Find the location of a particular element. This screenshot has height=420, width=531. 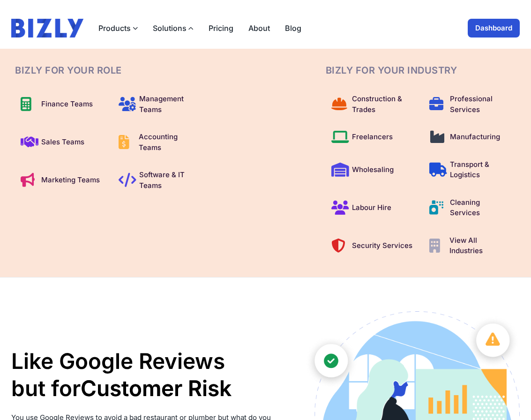

a: Professional Services is located at coordinates (469, 104).